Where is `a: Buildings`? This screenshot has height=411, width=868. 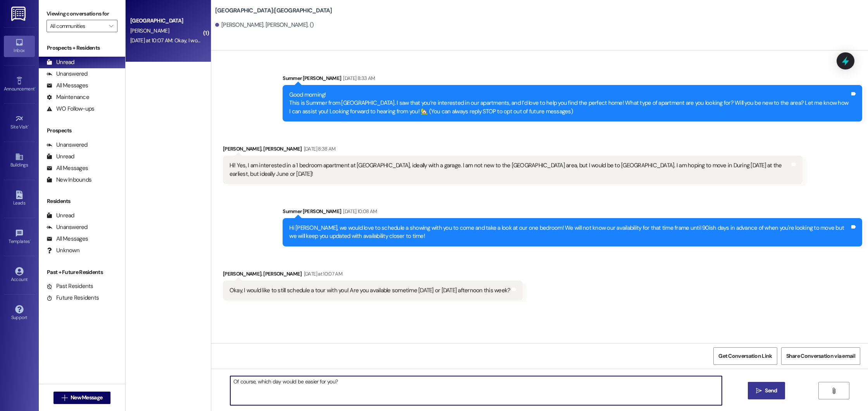
a: Buildings is located at coordinates (19, 161).